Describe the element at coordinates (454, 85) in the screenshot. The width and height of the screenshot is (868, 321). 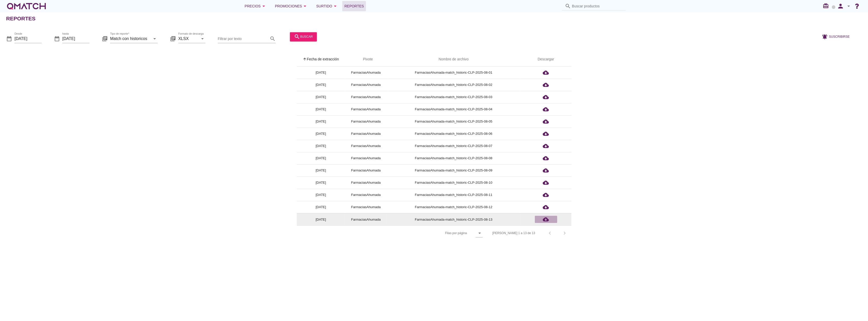
I see `td: FarmaciasAhumada-match_historic-CLP-2025-08-02` at that location.